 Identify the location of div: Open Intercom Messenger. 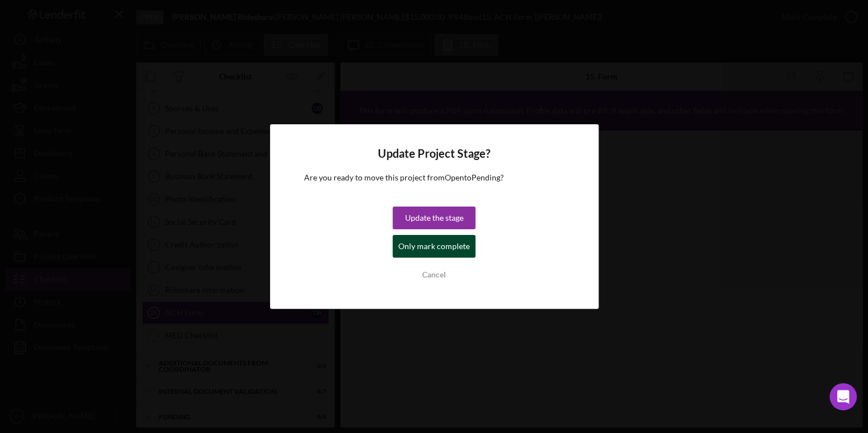
(842, 397).